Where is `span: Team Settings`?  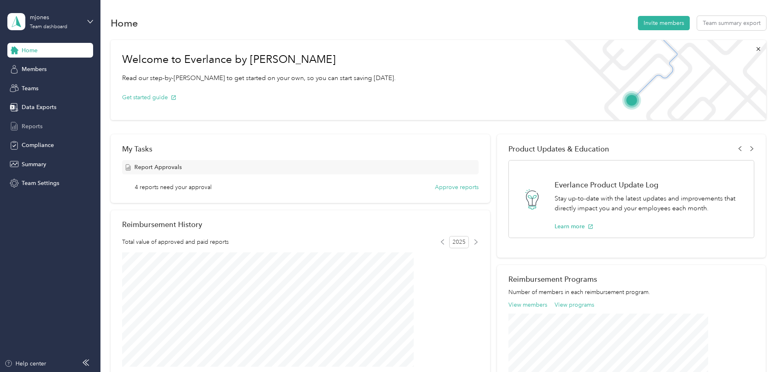
span: Team Settings is located at coordinates (40, 183).